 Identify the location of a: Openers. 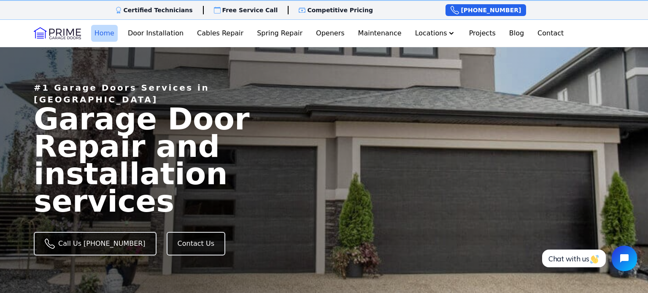
(330, 33).